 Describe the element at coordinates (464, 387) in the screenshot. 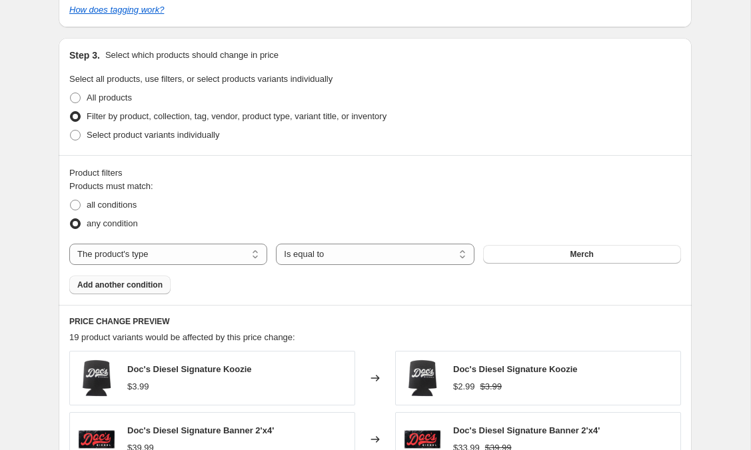

I see `div: $2.99` at that location.